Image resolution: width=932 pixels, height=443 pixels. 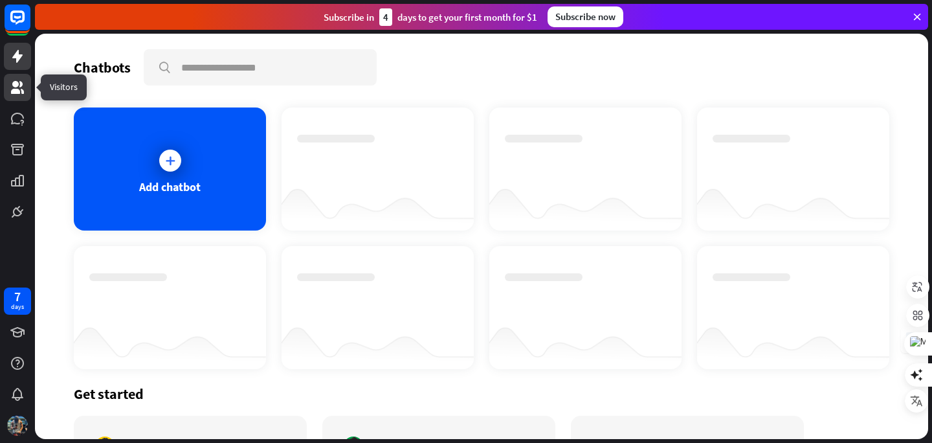 I want to click on div: days, so click(x=17, y=307).